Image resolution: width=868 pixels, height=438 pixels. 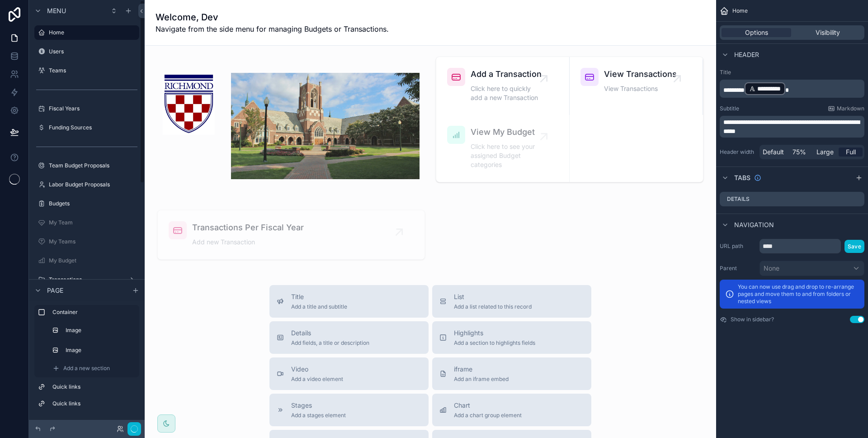 I want to click on label: Team Budget Proposals, so click(x=93, y=165).